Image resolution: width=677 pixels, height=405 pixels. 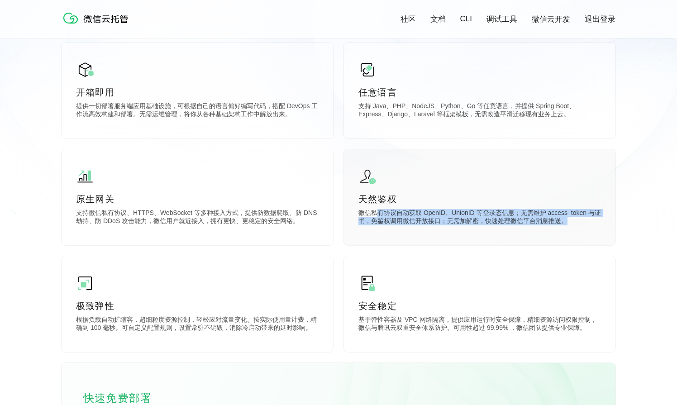 What do you see at coordinates (551, 19) in the screenshot?
I see `a: 微信云开发` at bounding box center [551, 19].